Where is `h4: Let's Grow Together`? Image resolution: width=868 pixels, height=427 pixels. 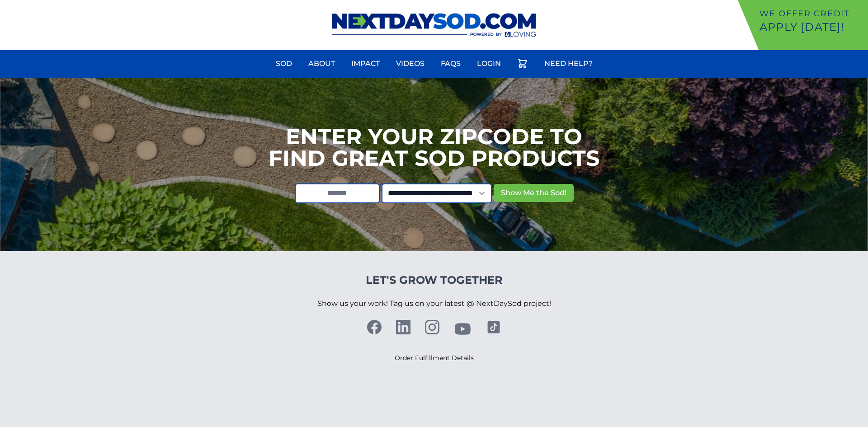 h4: Let's Grow Together is located at coordinates (434, 280).